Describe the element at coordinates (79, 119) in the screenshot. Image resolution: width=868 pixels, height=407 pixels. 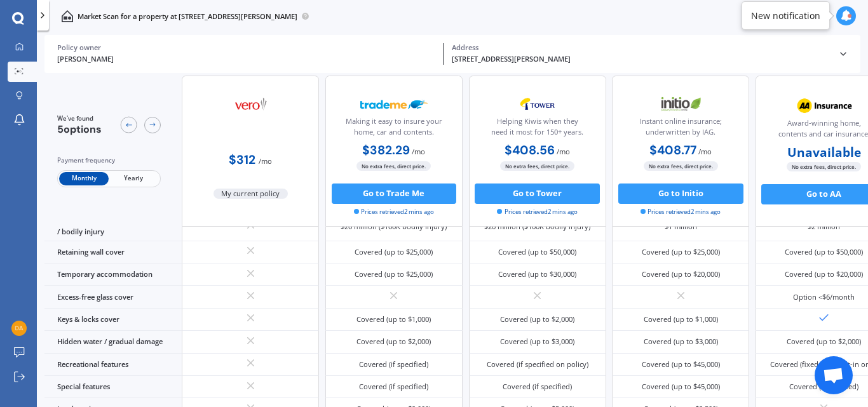
I see `span: We've found` at that location.